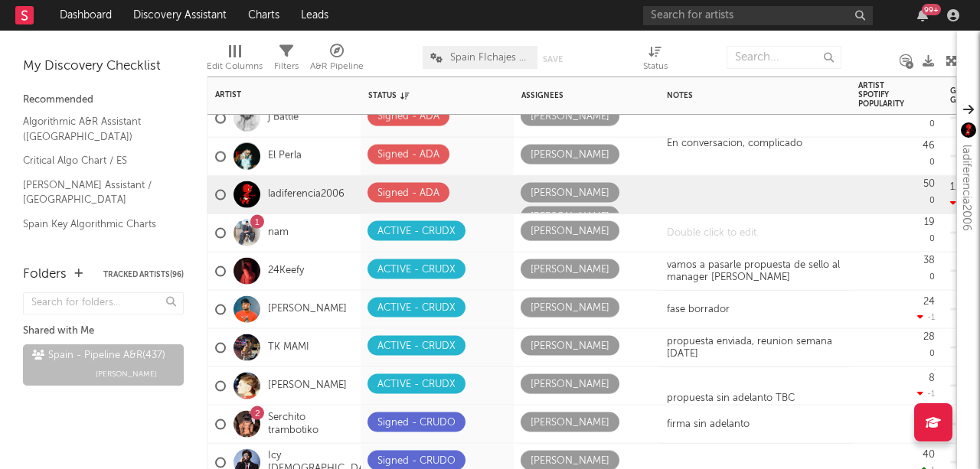 This screenshot has width=980, height=469. What do you see at coordinates (289, 348) in the screenshot?
I see `a: TK MAMI` at bounding box center [289, 348].